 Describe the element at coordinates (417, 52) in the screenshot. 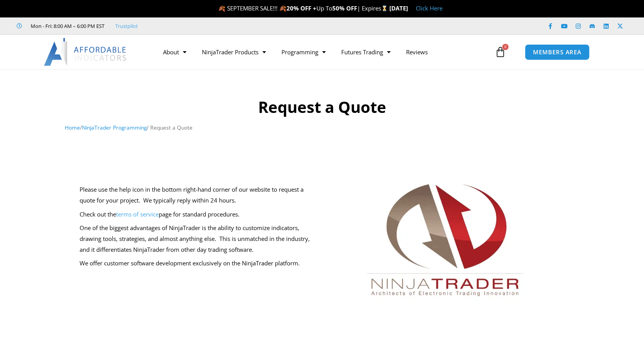

I see `a: Reviews` at that location.